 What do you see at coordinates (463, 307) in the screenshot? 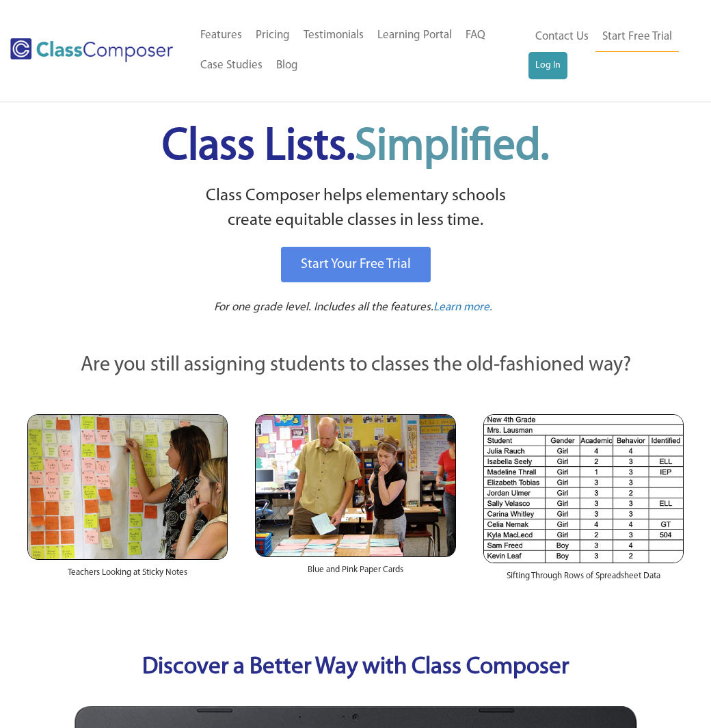
I see `a: Learn more.` at bounding box center [463, 307].